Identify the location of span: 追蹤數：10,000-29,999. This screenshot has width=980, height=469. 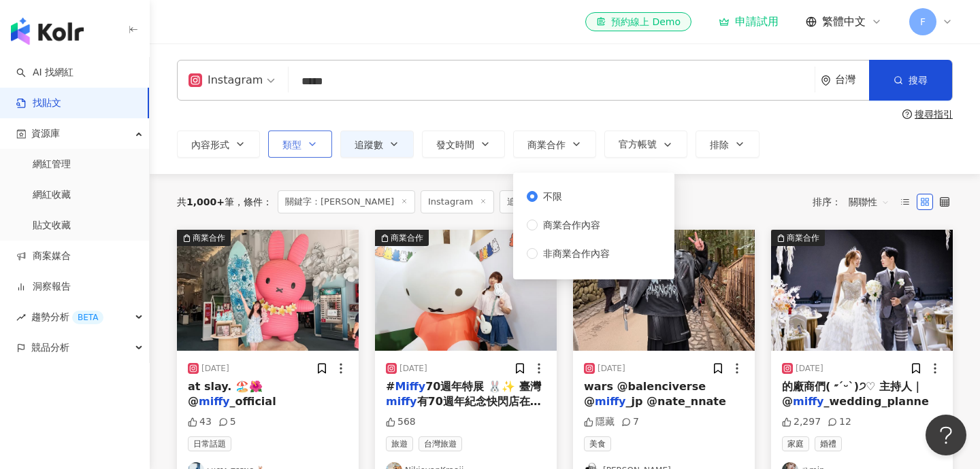
(564, 202).